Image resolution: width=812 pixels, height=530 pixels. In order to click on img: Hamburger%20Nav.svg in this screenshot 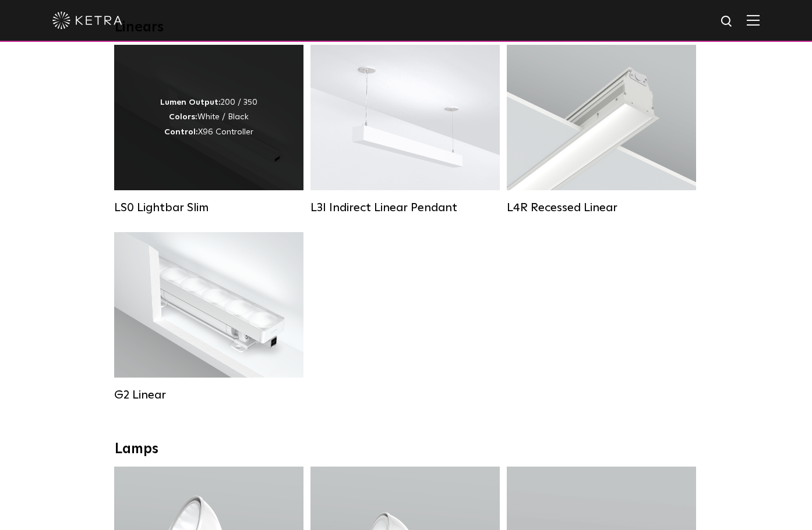, I will do `click(753, 20)`.